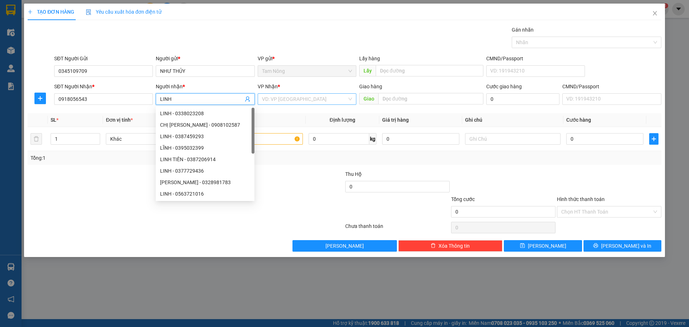 The image size is (689, 327). I want to click on input: Ghi Chú, so click(513, 139).